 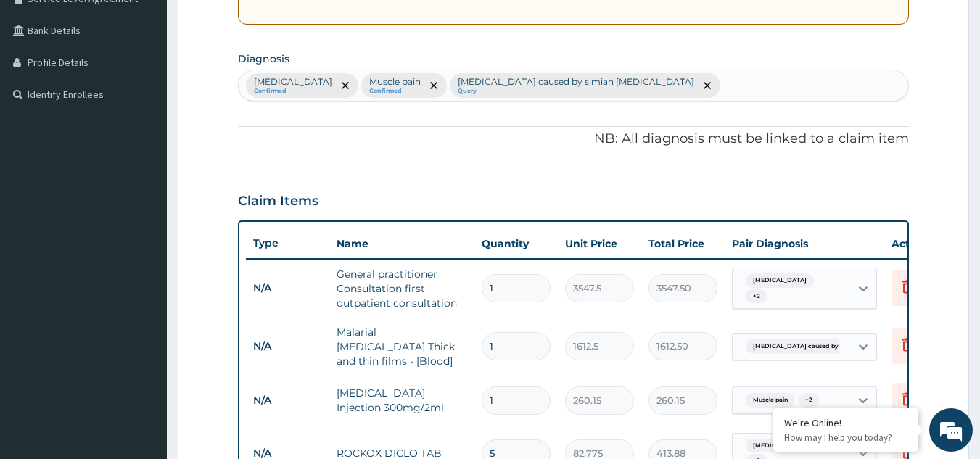 What do you see at coordinates (160, 91) in the screenshot?
I see `div: Chat with us now` at bounding box center [160, 91].